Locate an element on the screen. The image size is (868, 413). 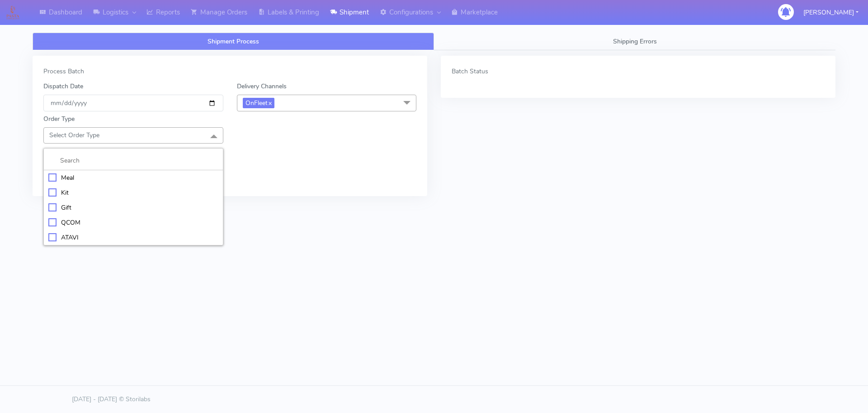
span: Shipping Errors is located at coordinates (635, 41).